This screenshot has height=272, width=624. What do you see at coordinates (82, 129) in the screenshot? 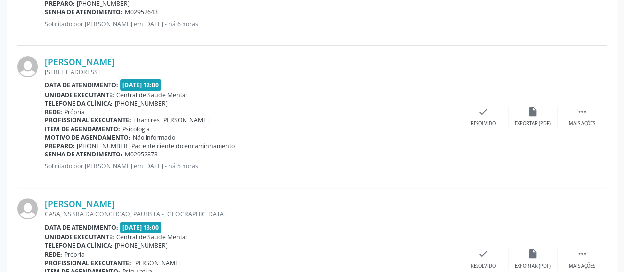
I see `b: Item de agendamento:` at bounding box center [82, 129].